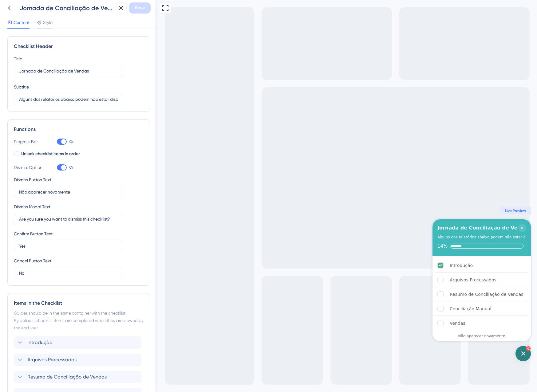  What do you see at coordinates (371, 348) in the screenshot?
I see `div: 6` at bounding box center [371, 348].